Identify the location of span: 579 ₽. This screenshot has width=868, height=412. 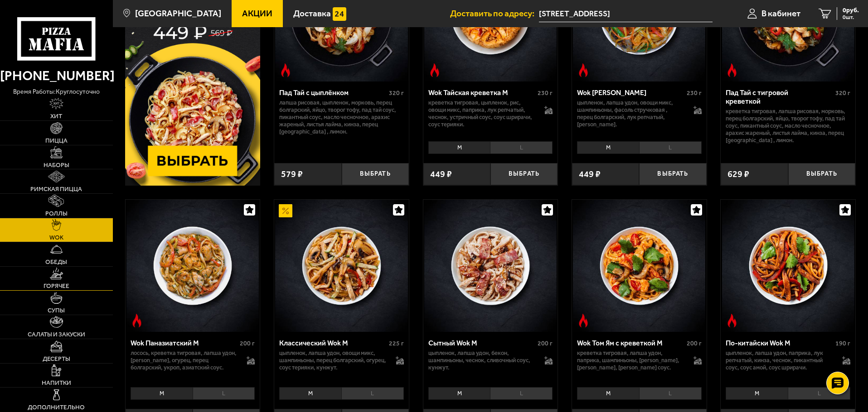
(292, 174).